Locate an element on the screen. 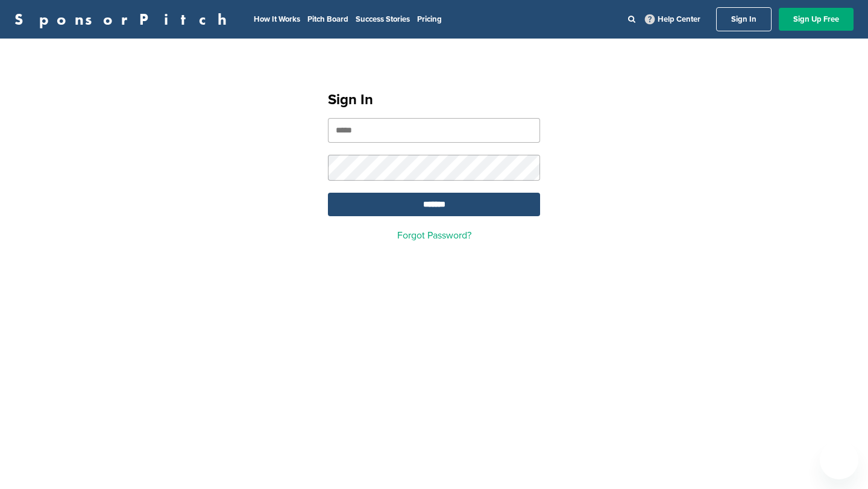 This screenshot has height=489, width=868. a: Sign Up Free is located at coordinates (816, 19).